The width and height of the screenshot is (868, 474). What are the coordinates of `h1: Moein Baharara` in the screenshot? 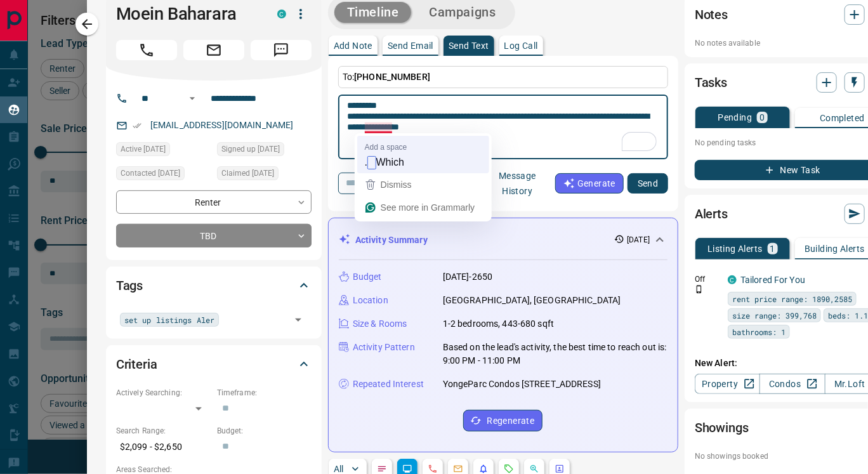 It's located at (187, 14).